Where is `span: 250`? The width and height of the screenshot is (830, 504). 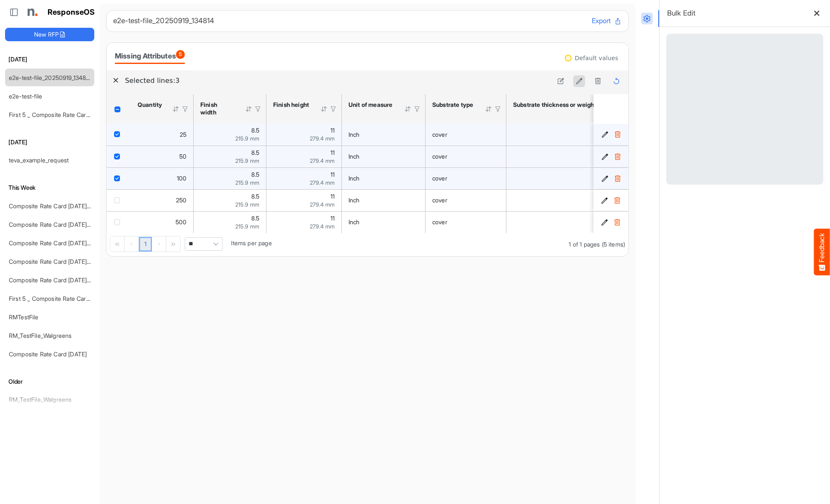
span: 250 is located at coordinates (181, 200).